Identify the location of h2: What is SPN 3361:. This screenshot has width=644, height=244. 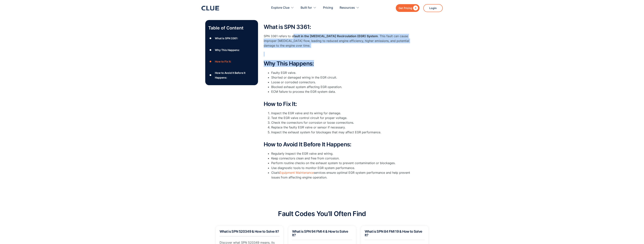
(339, 27).